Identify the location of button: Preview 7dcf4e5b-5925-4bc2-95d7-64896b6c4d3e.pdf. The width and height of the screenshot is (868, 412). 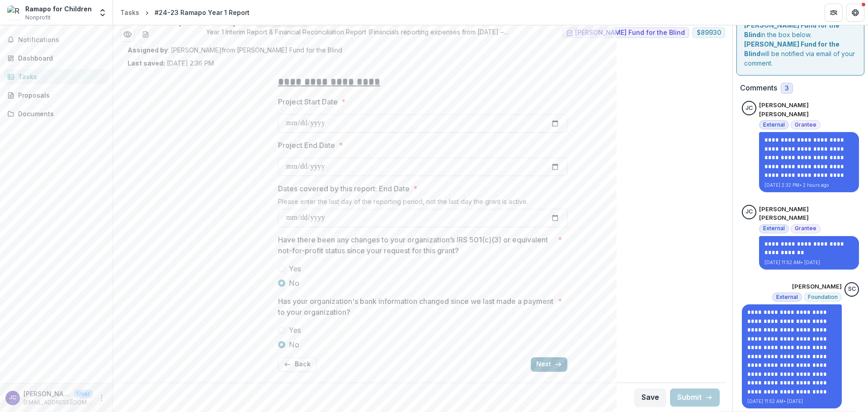
(127, 34).